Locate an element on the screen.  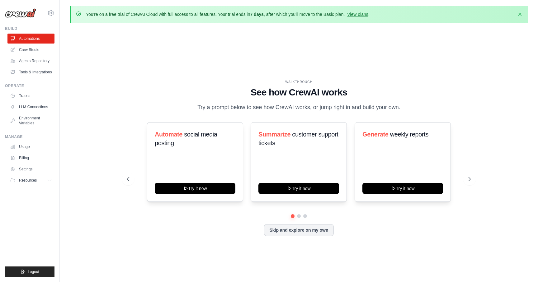
span: Resources is located at coordinates (28, 181).